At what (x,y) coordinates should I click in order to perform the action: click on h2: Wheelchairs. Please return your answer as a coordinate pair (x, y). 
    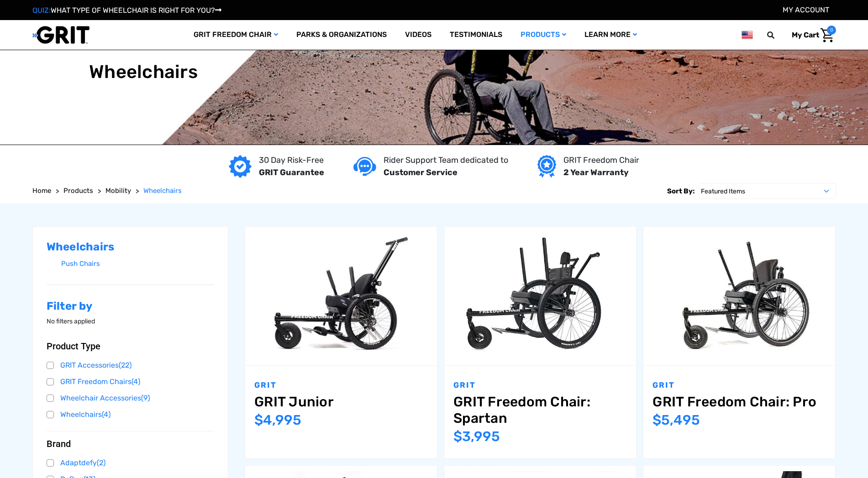
    Looking at the image, I should click on (131, 247).